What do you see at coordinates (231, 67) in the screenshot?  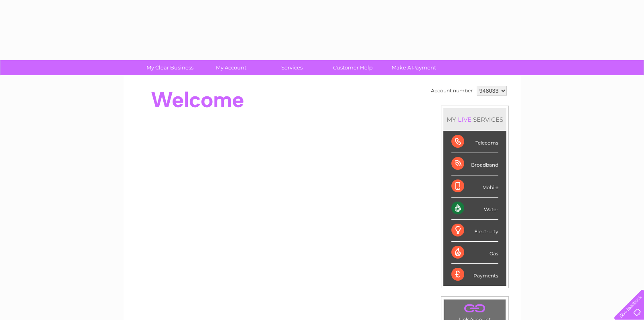 I see `a: My Account` at bounding box center [231, 67].